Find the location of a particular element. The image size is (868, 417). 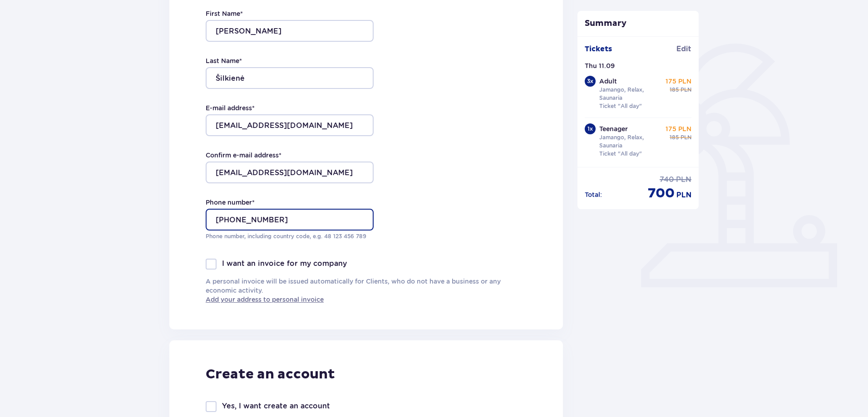

a: Add your address to personal invoice is located at coordinates (265, 299).